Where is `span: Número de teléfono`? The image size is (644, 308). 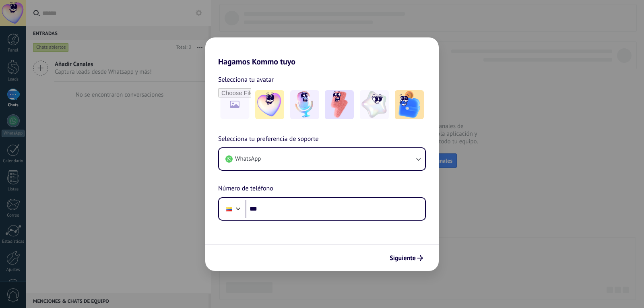
span: Número de teléfono is located at coordinates (246, 189).